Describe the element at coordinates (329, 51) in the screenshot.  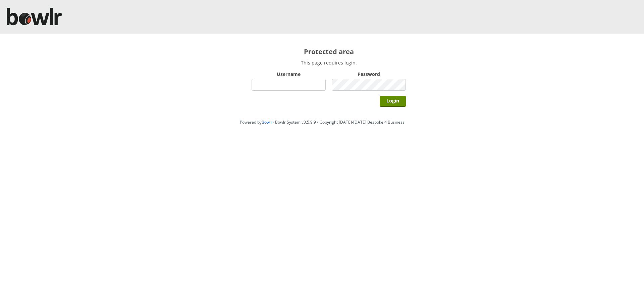
I see `h2: Protected area` at that location.